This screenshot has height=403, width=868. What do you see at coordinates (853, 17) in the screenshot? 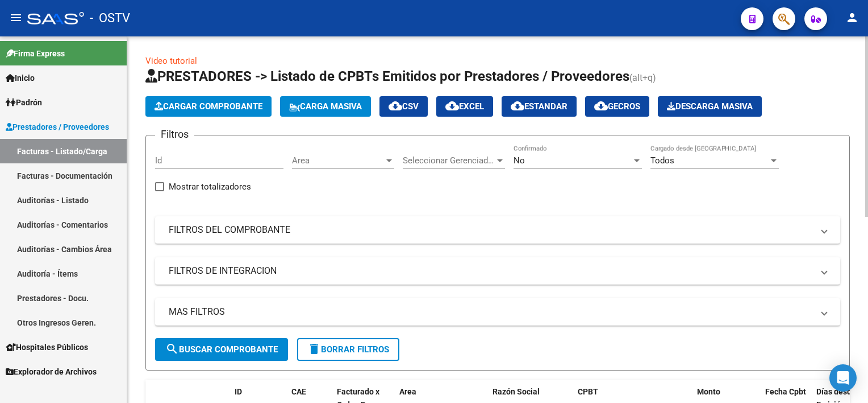
I see `mat-icon: person` at bounding box center [853, 17].